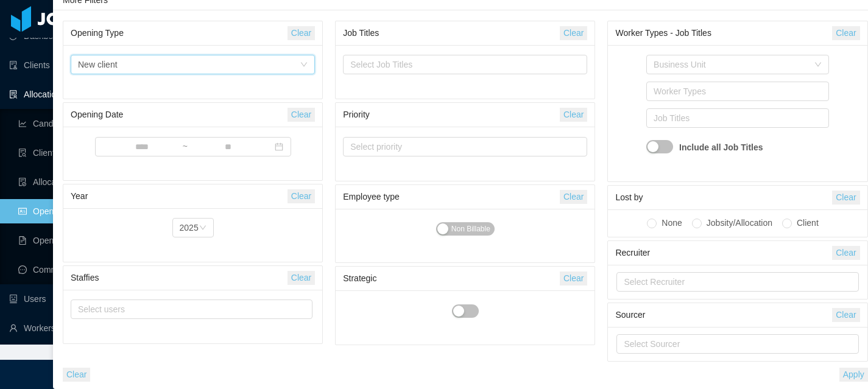  Describe the element at coordinates (279, 147) in the screenshot. I see `i: icon: calendar` at that location.